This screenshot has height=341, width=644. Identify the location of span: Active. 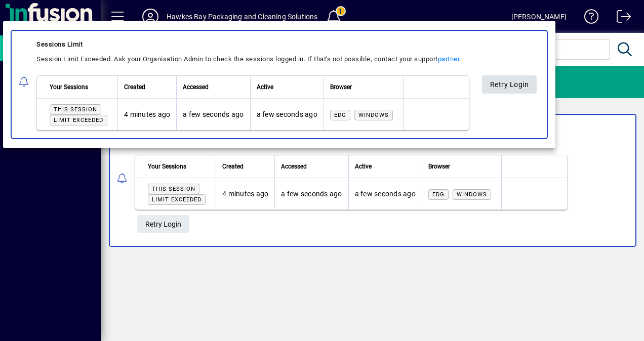
(264, 87).